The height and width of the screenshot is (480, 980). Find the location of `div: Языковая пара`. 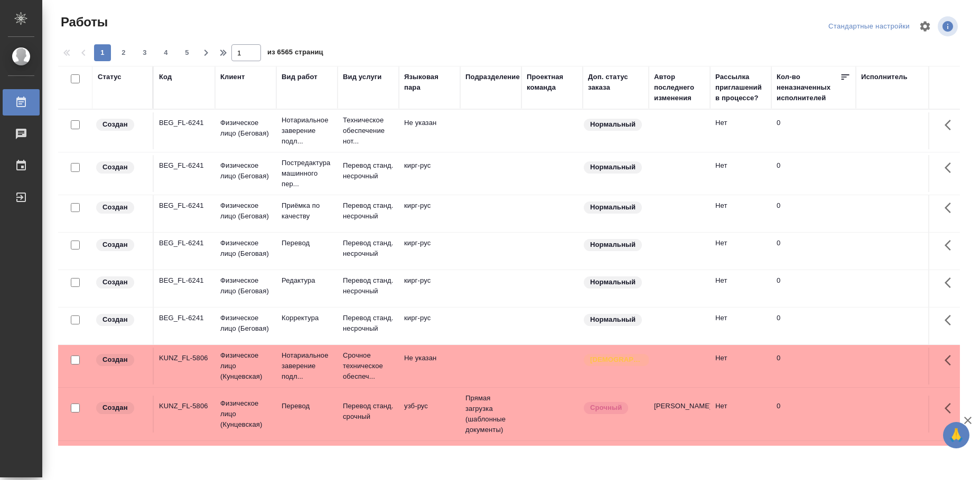

div: Языковая пара is located at coordinates (430, 82).